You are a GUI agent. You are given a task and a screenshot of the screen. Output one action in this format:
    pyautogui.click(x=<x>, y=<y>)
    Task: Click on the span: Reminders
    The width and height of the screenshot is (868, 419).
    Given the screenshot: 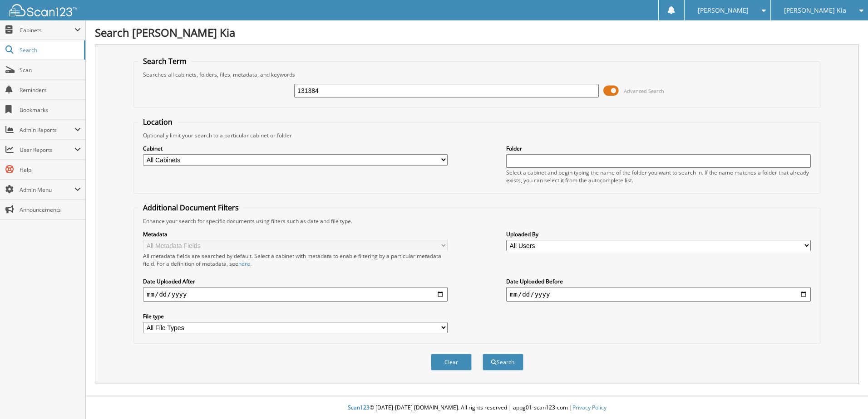 What is the action you would take?
    pyautogui.click(x=50, y=90)
    